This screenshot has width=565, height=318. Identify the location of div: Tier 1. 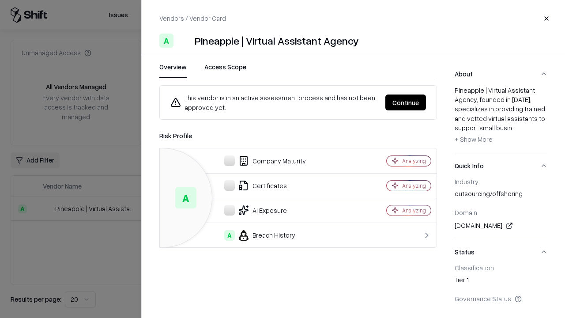
(501, 281).